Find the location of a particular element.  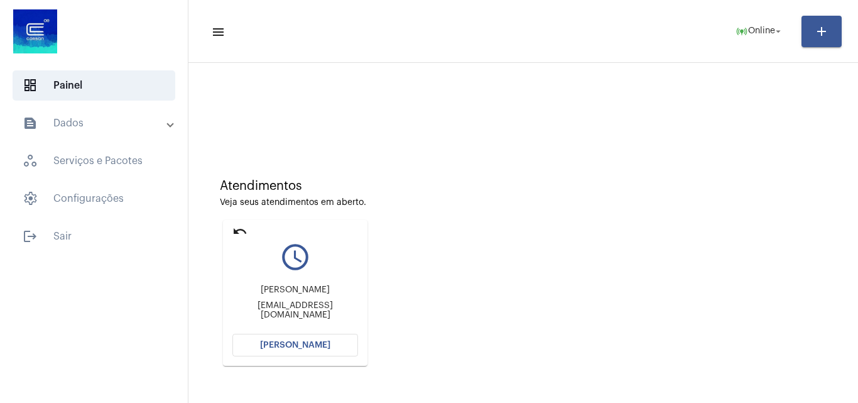

mat-icon: arrow_drop_down is located at coordinates (778, 31).